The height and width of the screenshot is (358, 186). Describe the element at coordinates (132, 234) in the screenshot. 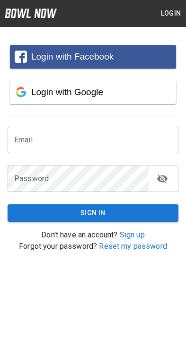

I see `a: Sign up` at that location.